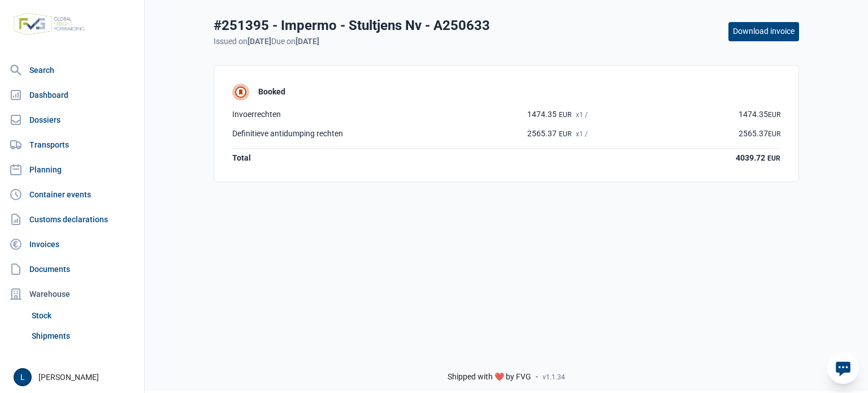 Image resolution: width=868 pixels, height=393 pixels. What do you see at coordinates (287, 134) in the screenshot?
I see `div: Definitieve antidumping rechten` at bounding box center [287, 134].